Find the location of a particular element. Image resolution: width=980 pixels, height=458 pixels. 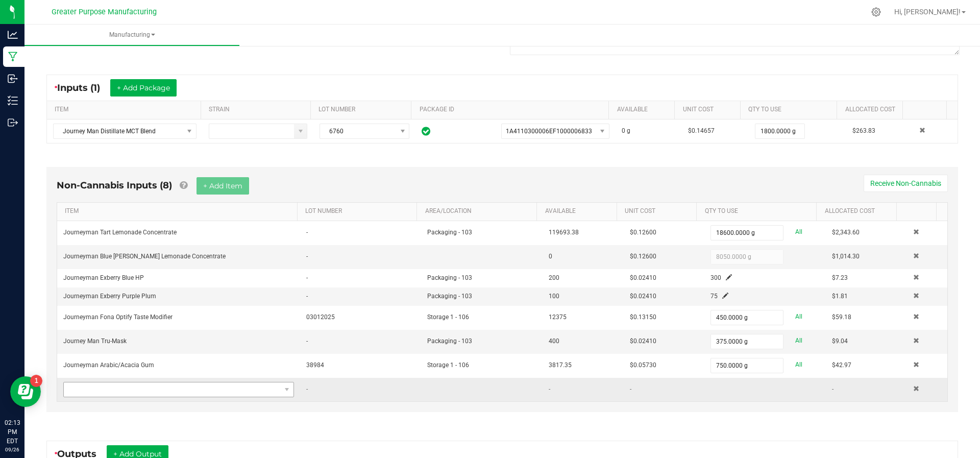

span: 119693.38 is located at coordinates (564, 232).